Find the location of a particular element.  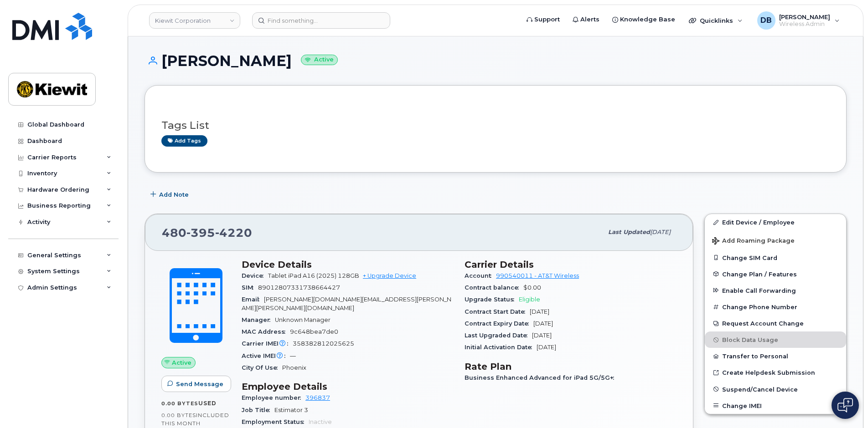

span: Initial Activation Date is located at coordinates (501, 347).